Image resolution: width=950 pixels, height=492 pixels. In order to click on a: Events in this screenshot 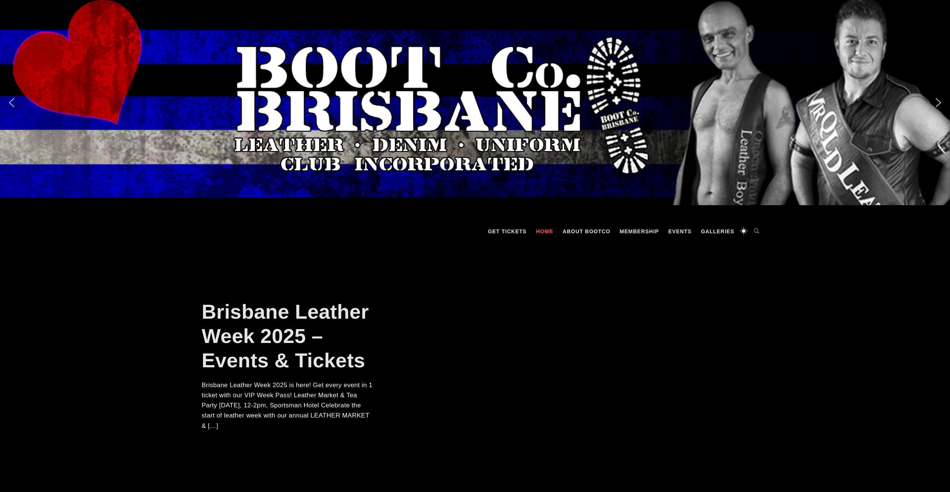, I will do `click(680, 231)`.